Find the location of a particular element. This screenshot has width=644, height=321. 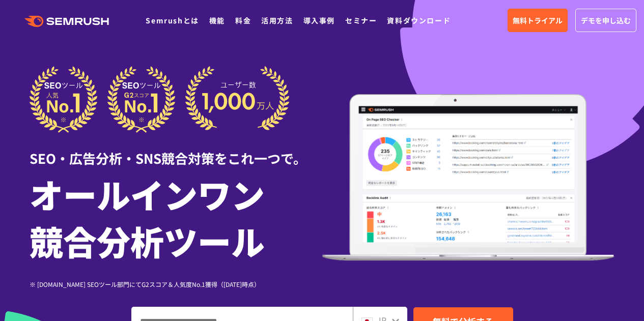

h1: オールインワン 競合分析ツール is located at coordinates (176, 217).